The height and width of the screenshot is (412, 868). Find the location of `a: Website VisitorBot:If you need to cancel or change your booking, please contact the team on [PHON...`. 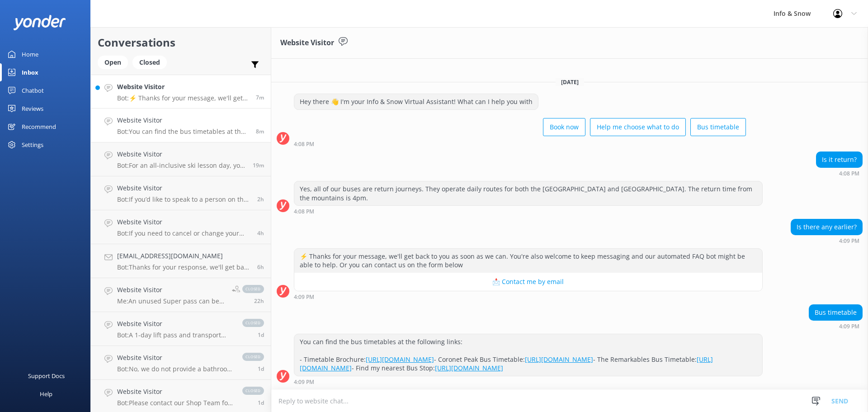

a: Website VisitorBot:If you need to cancel or change your booking, please contact the team on [PHON... is located at coordinates (181, 227).